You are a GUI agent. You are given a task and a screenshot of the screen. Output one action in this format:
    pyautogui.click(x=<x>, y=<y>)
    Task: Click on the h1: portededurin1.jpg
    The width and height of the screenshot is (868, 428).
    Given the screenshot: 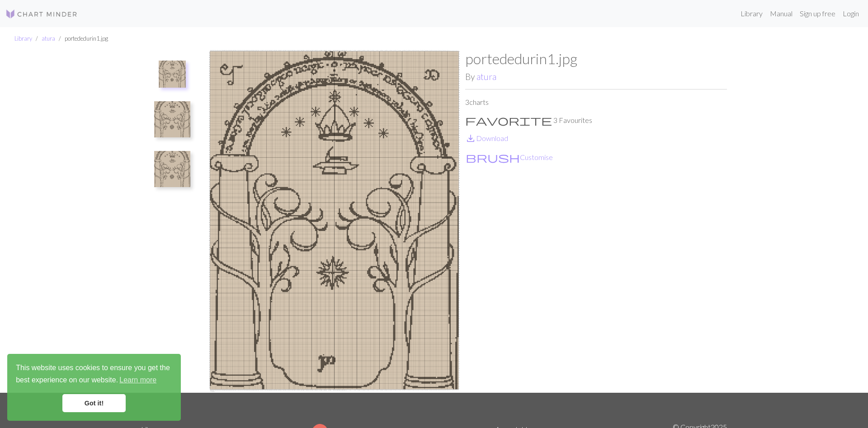 What is the action you would take?
    pyautogui.click(x=596, y=59)
    